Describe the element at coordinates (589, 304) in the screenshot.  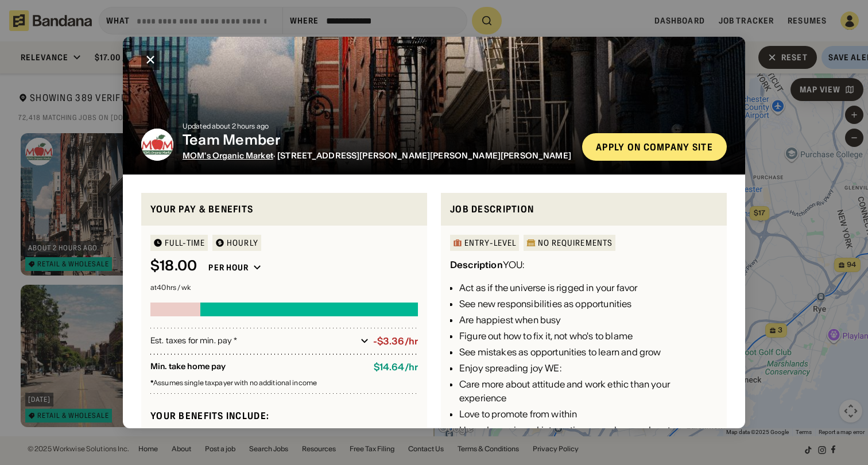
I see `div: See new responsibilities as opportunities` at that location.